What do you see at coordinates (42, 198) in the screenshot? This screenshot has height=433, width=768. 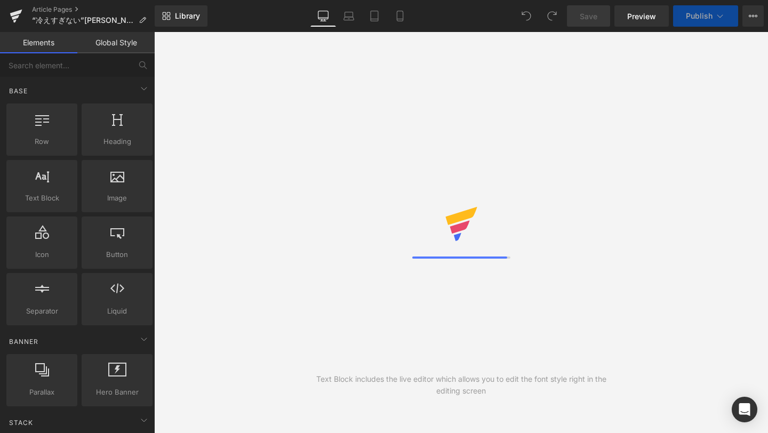 I see `span: Text Block` at bounding box center [42, 198].